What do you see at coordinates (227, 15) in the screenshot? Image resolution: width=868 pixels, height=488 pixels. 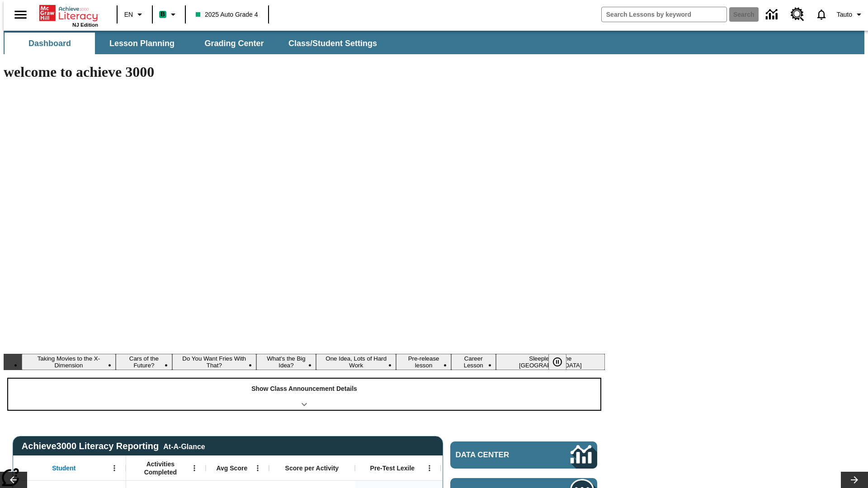 I see `span: 2025 Auto Grade 4` at bounding box center [227, 15].